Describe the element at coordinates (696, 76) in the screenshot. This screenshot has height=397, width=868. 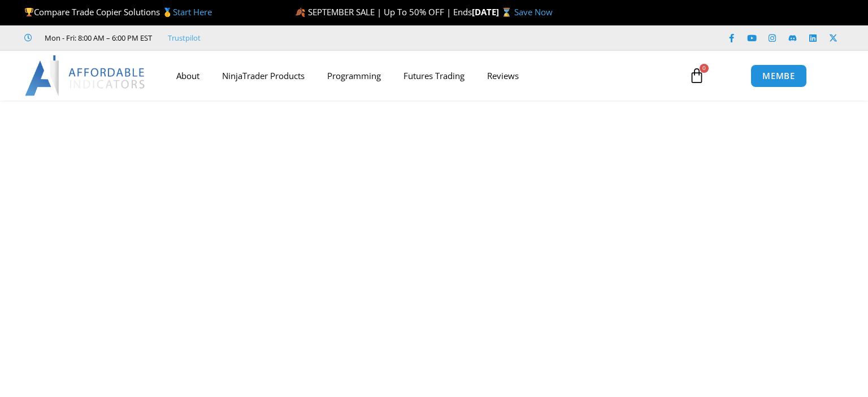
I see `a: 0` at that location.